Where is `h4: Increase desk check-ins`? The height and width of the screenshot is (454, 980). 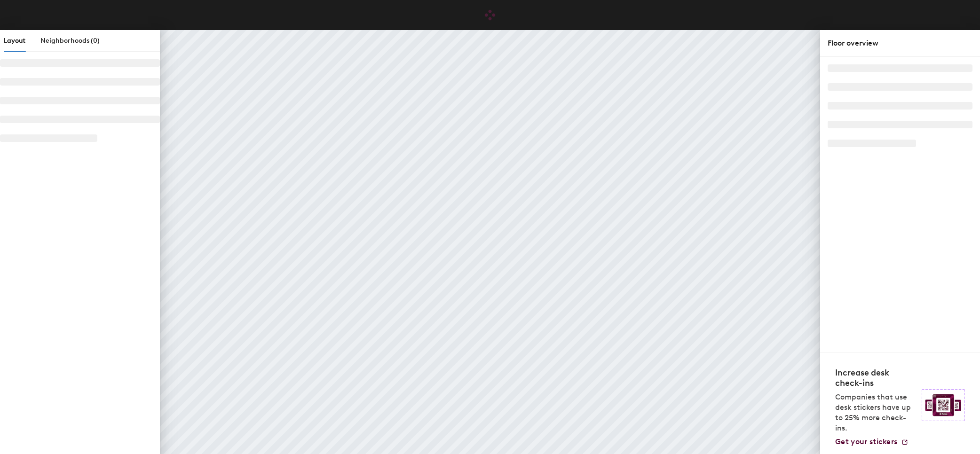 h4: Increase desk check-ins is located at coordinates (876, 378).